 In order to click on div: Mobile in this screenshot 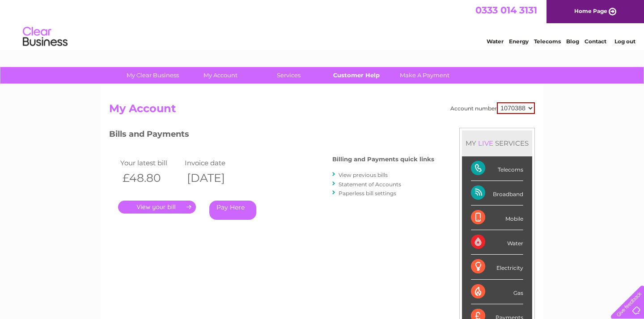, I will do `click(497, 217)`.